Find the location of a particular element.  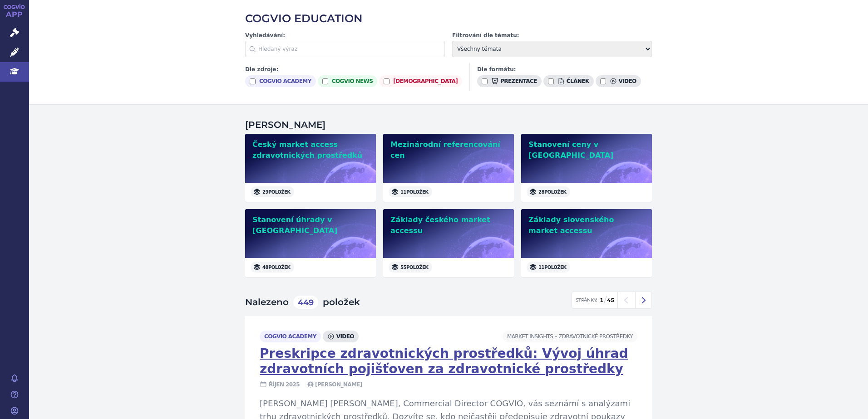

input: článek is located at coordinates (550, 81).